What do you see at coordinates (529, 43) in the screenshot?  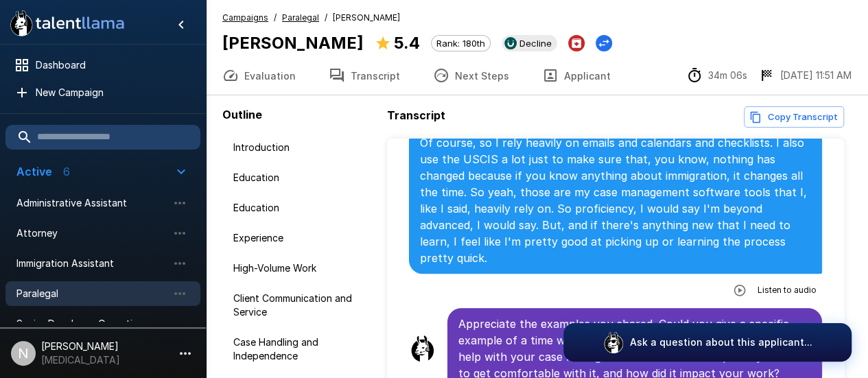 I see `div: View profile in UKG` at bounding box center [529, 43].